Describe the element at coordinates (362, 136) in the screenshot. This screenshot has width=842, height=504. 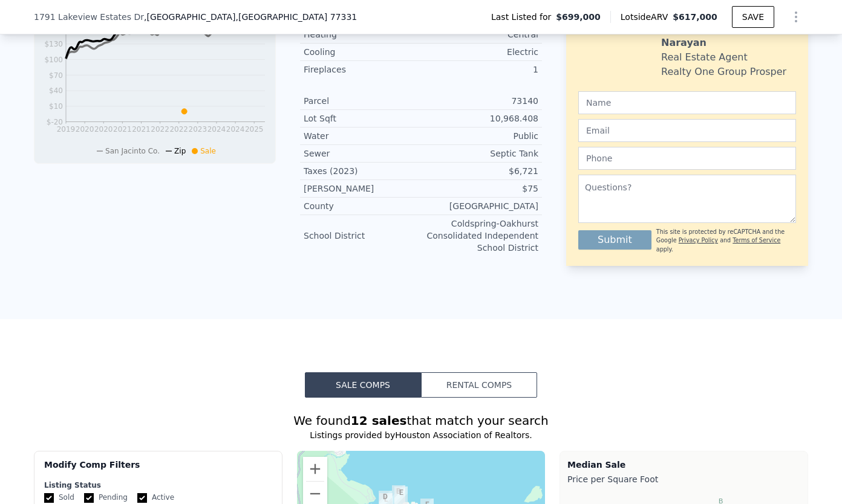
I see `div: Water` at that location.